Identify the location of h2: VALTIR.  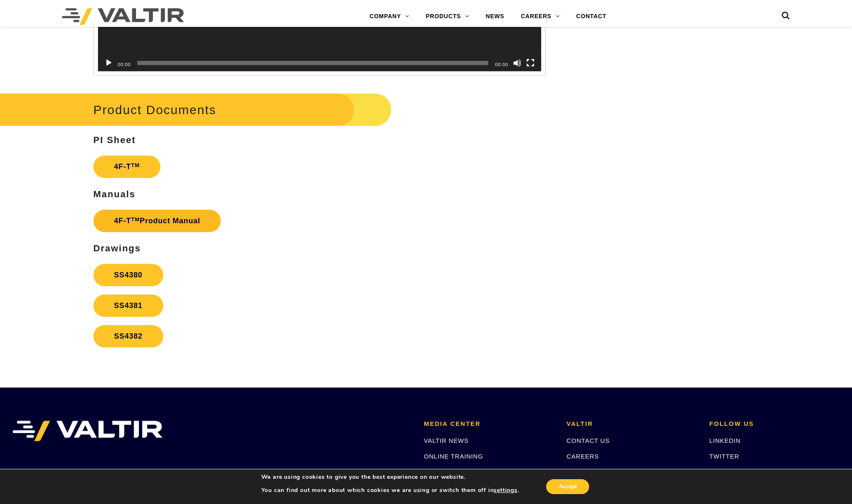
(631, 424).